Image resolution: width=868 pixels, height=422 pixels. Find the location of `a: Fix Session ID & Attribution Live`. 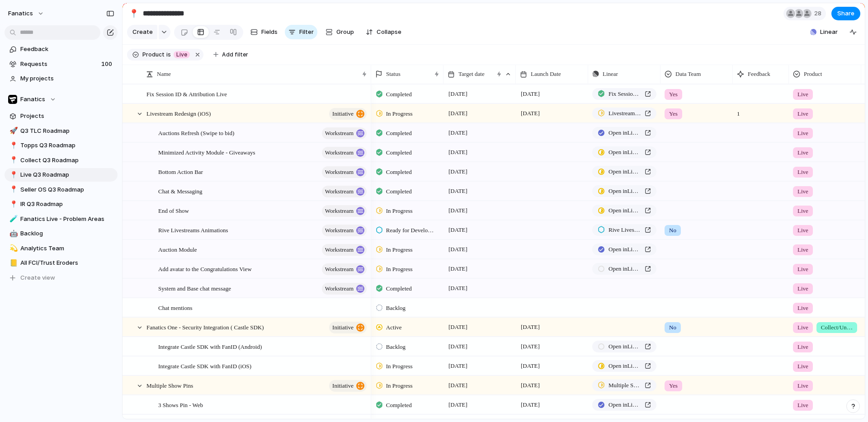

a: Fix Session ID & Attribution Live is located at coordinates (624, 94).